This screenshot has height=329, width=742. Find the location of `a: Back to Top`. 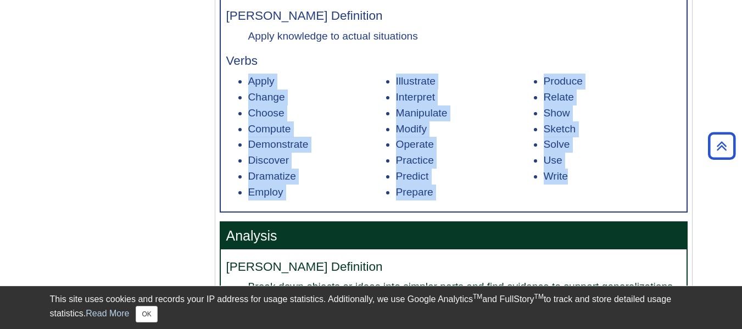

a: Back to Top is located at coordinates (721, 146).